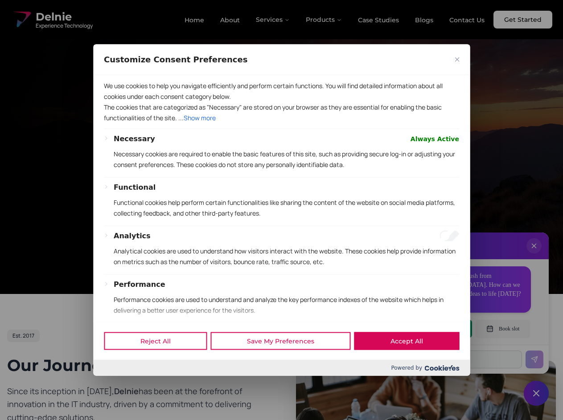 The image size is (563, 420). I want to click on button: Functional, so click(135, 187).